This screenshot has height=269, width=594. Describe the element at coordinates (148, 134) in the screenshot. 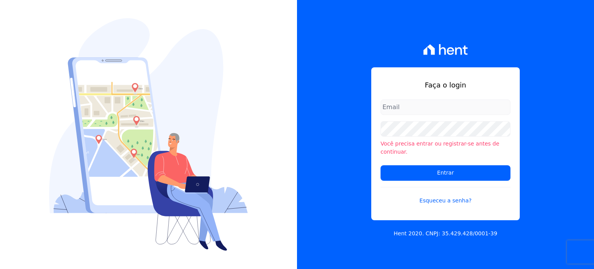

I see `img: Login` at that location.